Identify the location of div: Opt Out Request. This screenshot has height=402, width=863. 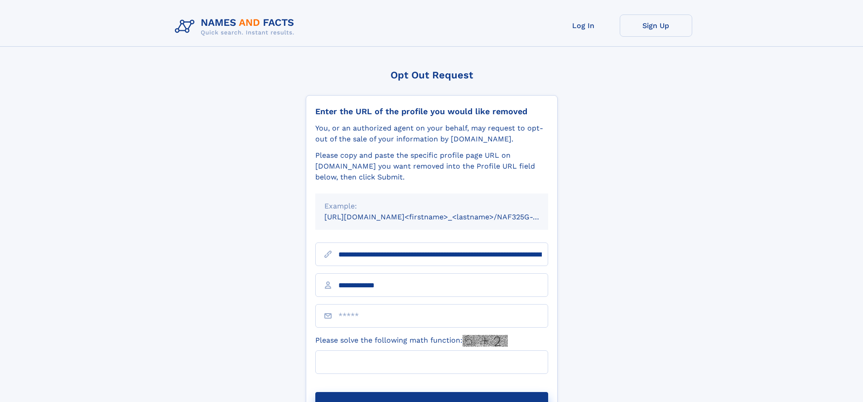
(432, 75).